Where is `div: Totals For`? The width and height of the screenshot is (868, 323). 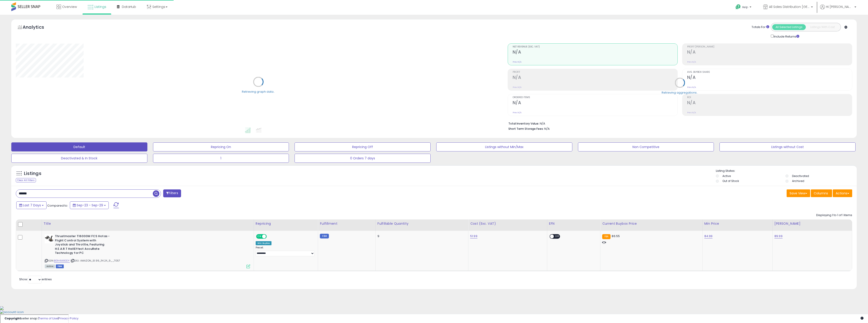
div: Totals For is located at coordinates (760, 27).